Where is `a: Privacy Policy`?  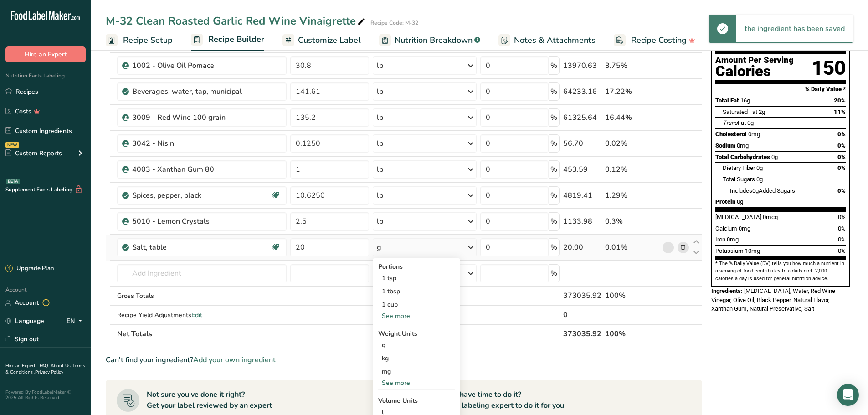 a: Privacy Policy is located at coordinates (49, 372).